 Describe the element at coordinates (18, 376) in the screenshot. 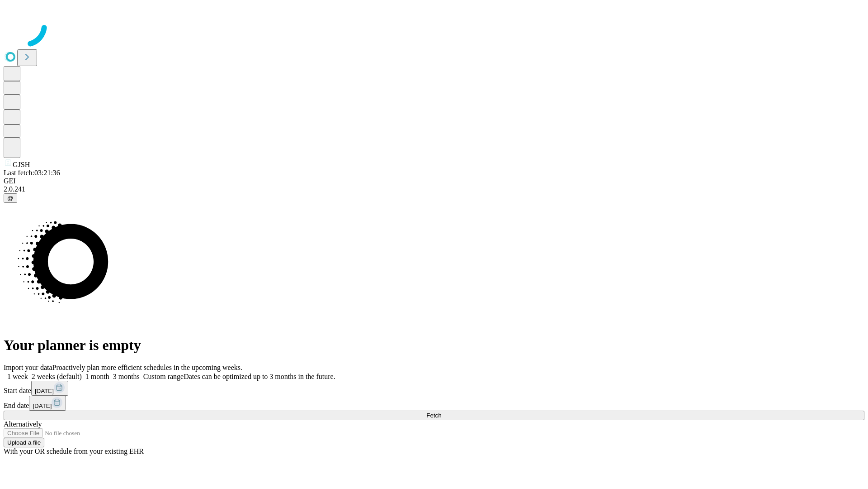

I see `span: 1 week` at that location.